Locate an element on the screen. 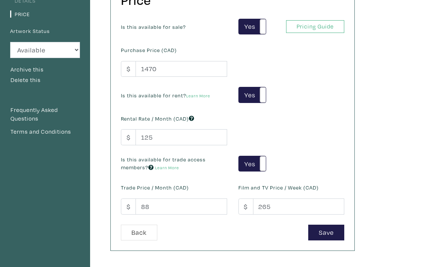 Image resolution: width=443 pixels, height=267 pixels. a: Terms and Conditions is located at coordinates (45, 132).